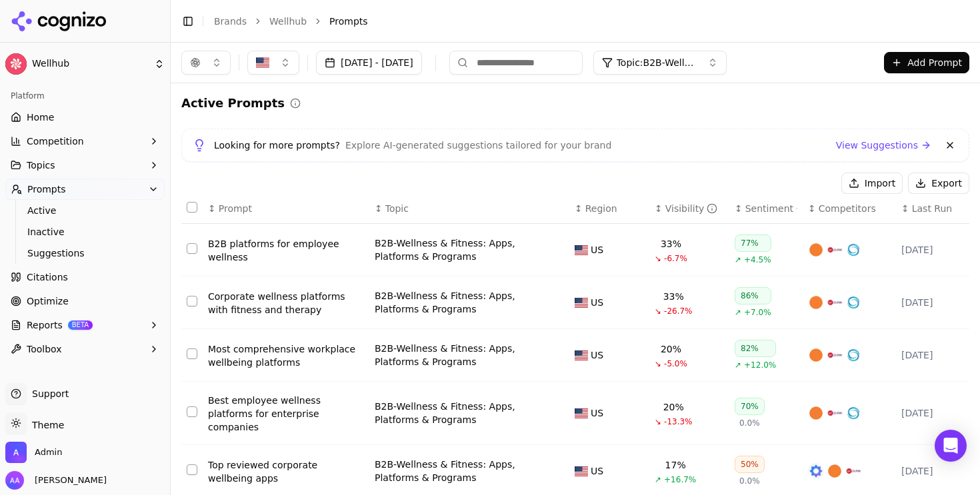 Image resolution: width=980 pixels, height=495 pixels. What do you see at coordinates (47, 277) in the screenshot?
I see `span: Citations` at bounding box center [47, 277].